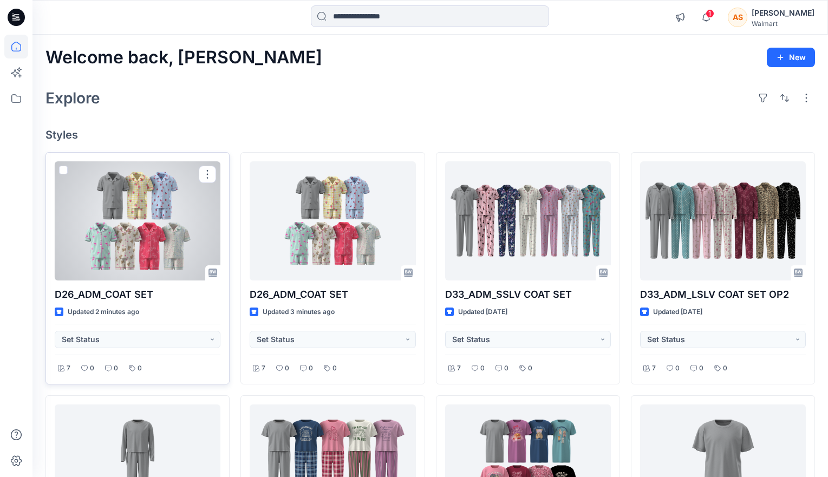 The height and width of the screenshot is (477, 828). I want to click on button: New, so click(791, 57).